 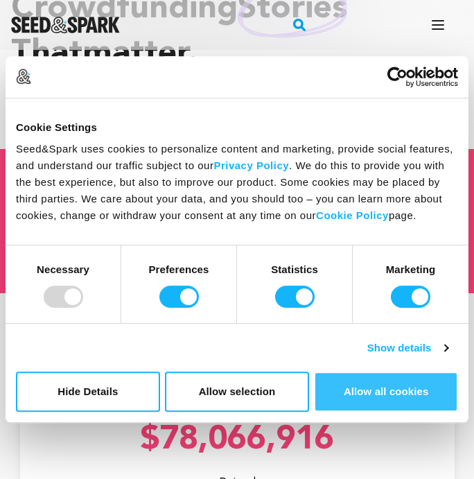 I want to click on strong: Marketing, so click(x=411, y=269).